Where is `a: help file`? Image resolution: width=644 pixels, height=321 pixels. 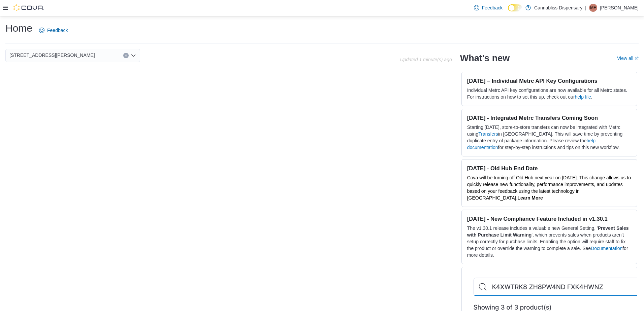
a: help file is located at coordinates (584, 97).